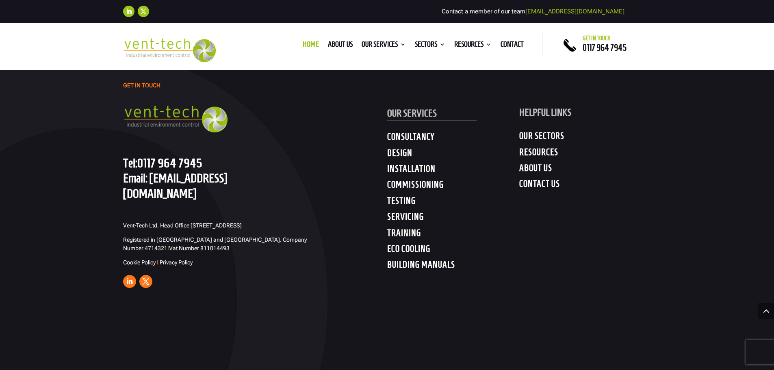 The image size is (774, 370). I want to click on a: Cookie Policy, so click(139, 262).